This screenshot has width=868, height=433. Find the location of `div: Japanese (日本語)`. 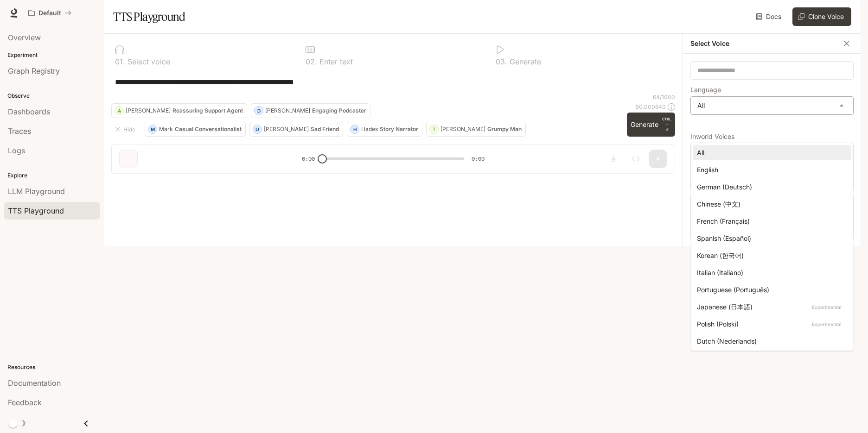

div: Japanese (日本語) is located at coordinates (770, 307).